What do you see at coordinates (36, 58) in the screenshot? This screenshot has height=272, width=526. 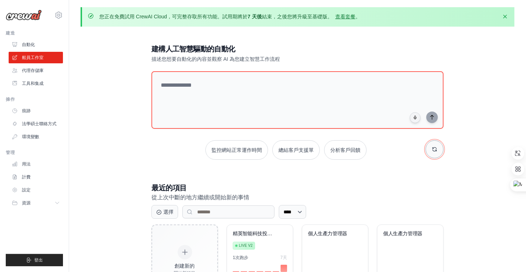 I see `a: 船員工作室` at bounding box center [36, 58].